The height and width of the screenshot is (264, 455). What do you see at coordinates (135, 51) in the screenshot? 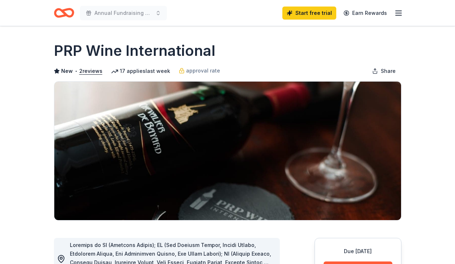
I see `h1: PRP Wine International` at bounding box center [135, 51].